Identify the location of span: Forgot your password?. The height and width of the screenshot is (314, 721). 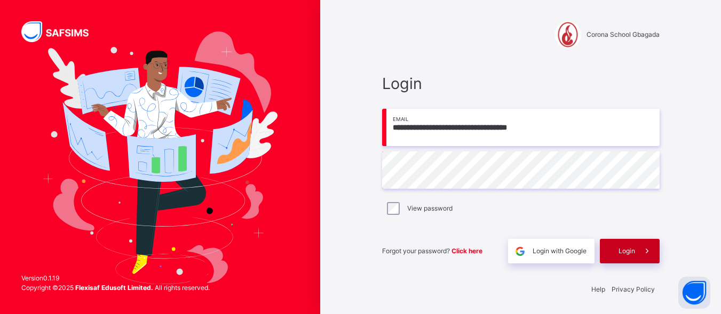
(432, 251).